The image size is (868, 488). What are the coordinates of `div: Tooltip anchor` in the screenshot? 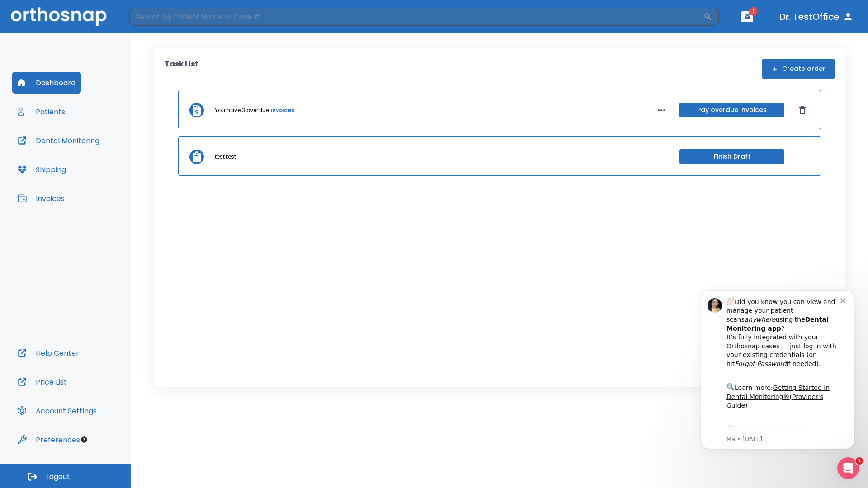 It's located at (84, 439).